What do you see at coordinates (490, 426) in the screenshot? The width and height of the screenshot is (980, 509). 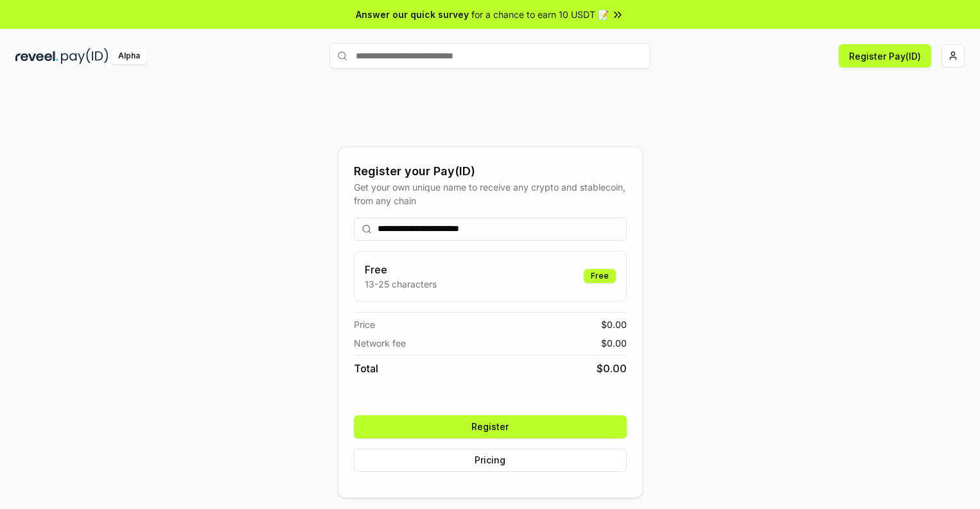 I see `button: Register` at bounding box center [490, 426].